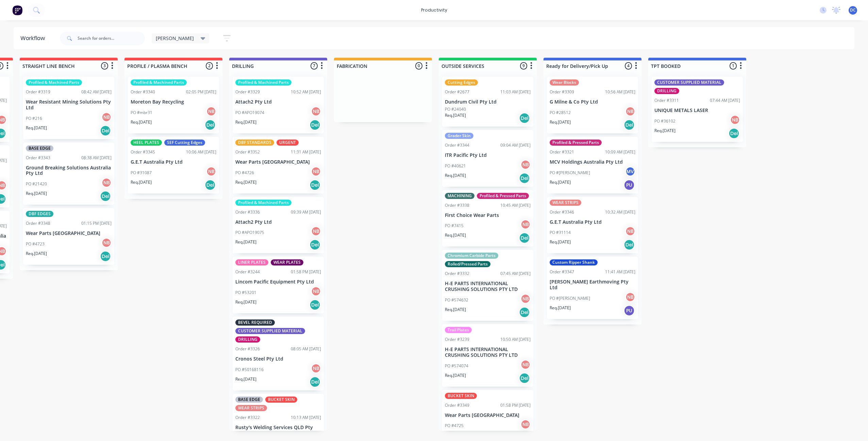 The height and width of the screenshot is (441, 868). Describe the element at coordinates (666, 100) in the screenshot. I see `div: Order #3311` at that location.